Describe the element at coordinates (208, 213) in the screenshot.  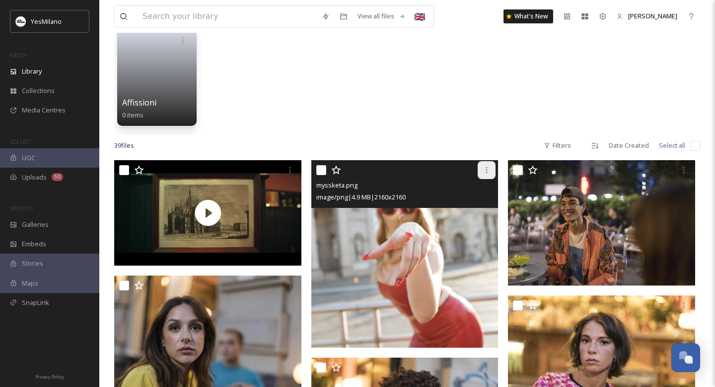
I see `img: thumbnail` at that location.